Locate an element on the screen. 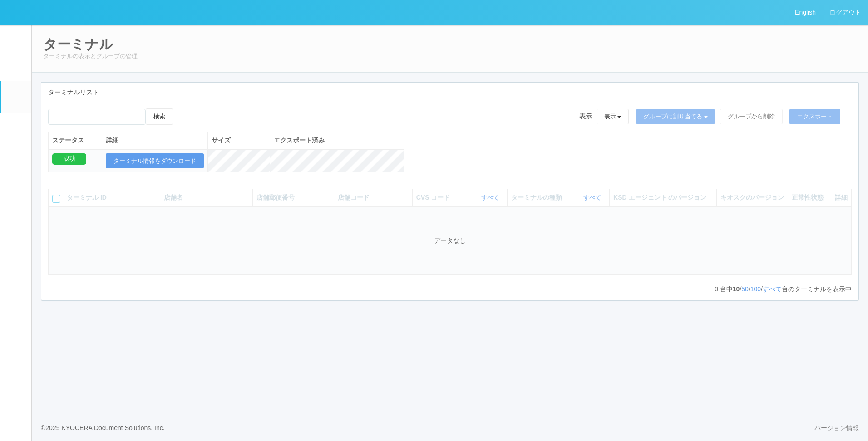 This screenshot has height=441, width=868. span: 0 is located at coordinates (718, 289).